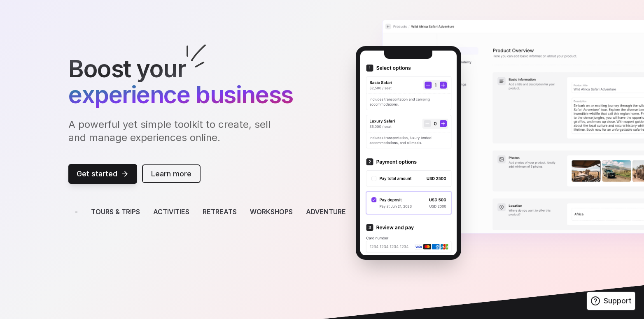 The height and width of the screenshot is (319, 644). Describe the element at coordinates (618, 301) in the screenshot. I see `span: Support` at that location.